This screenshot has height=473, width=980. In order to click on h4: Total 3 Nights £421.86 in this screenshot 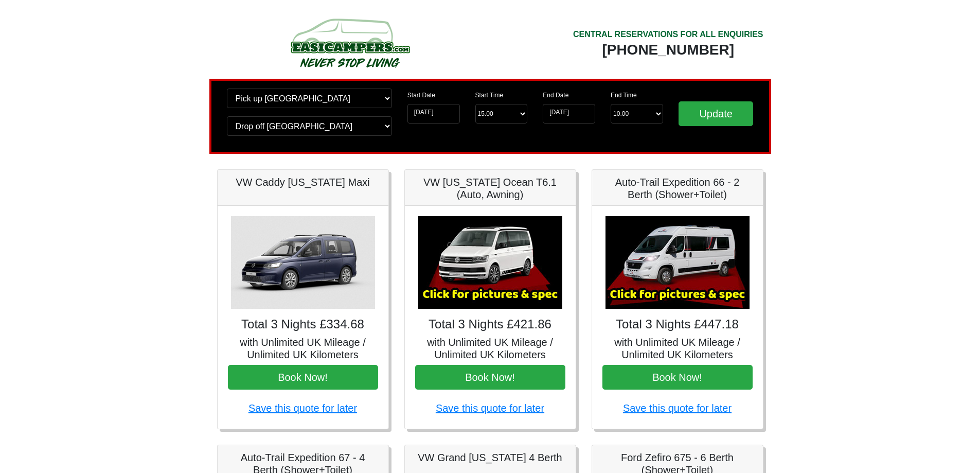, I will do `click(490, 324)`.